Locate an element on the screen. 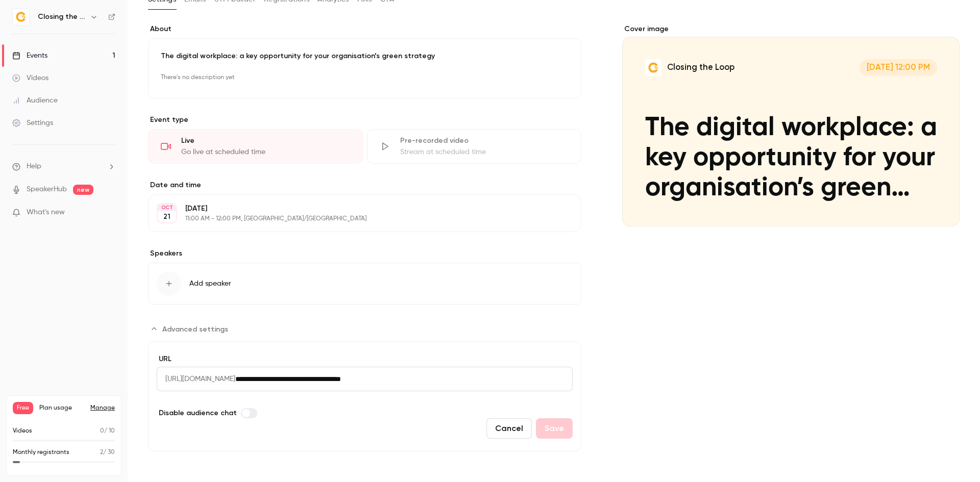  span: Free is located at coordinates (23, 408).